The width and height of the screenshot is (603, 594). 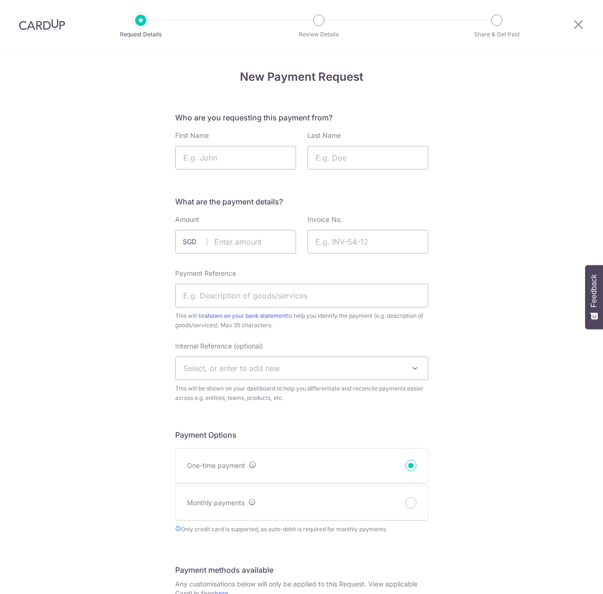 What do you see at coordinates (236, 242) in the screenshot?
I see `input: Enter amount` at bounding box center [236, 242].